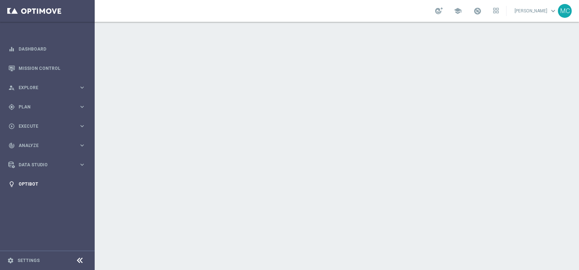 Image resolution: width=579 pixels, height=270 pixels. Describe the element at coordinates (47, 68) in the screenshot. I see `div: Mission Control` at that location.